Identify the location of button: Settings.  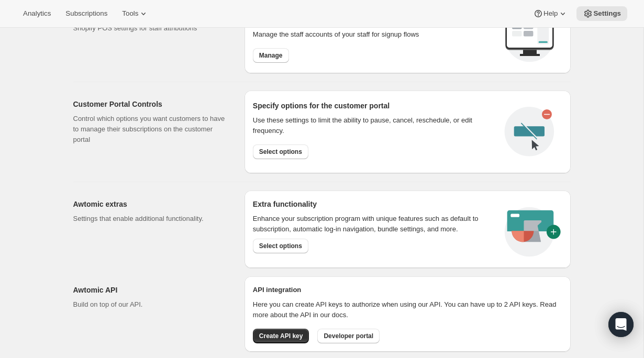
(602, 14).